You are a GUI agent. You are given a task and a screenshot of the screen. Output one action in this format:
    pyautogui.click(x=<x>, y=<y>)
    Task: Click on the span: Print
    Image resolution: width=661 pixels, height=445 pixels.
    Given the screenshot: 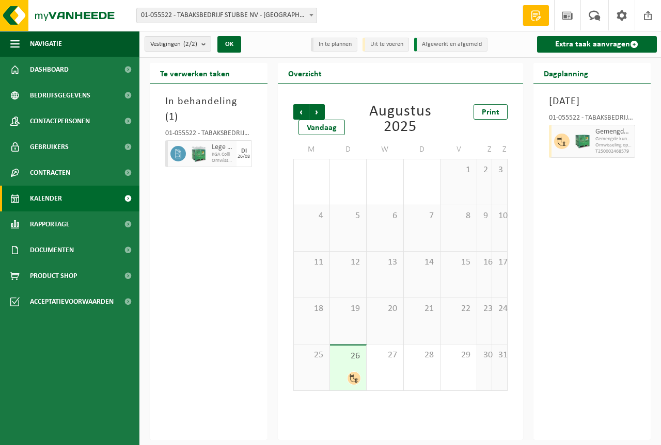 What is the action you would take?
    pyautogui.click(x=490, y=113)
    